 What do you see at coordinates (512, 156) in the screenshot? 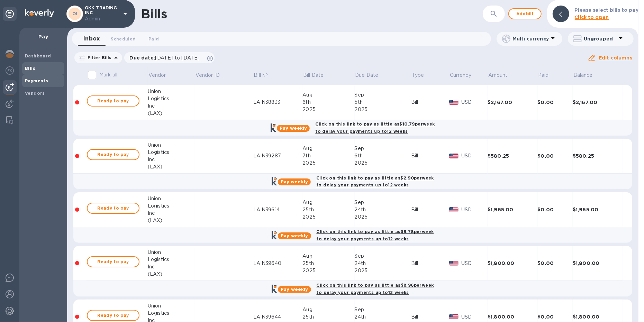
I see `div: $580.25` at bounding box center [512, 156].